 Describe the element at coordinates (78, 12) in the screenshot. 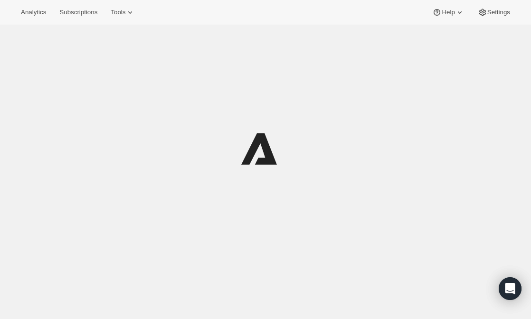

I see `button: Subscriptions` at that location.